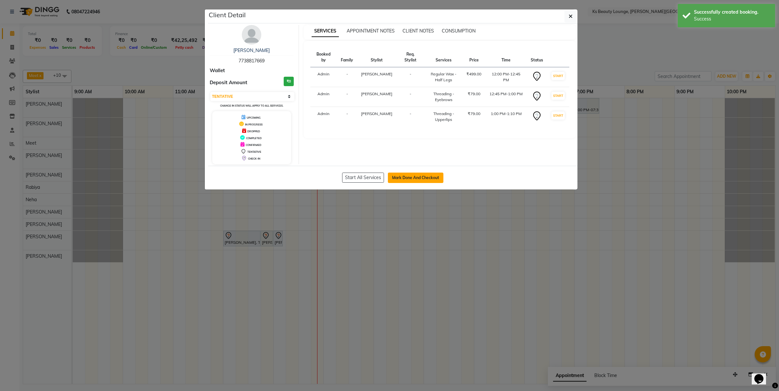  I want to click on div: Threading - Eyebrows, so click(443, 97).